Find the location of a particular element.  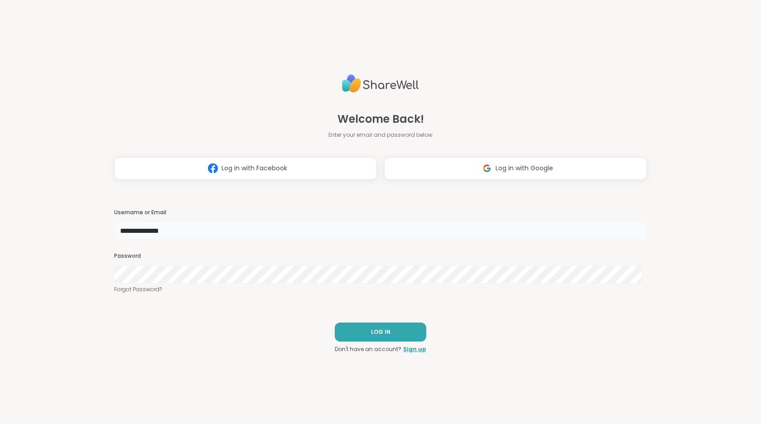

a: Forgot Password? is located at coordinates (381, 290).